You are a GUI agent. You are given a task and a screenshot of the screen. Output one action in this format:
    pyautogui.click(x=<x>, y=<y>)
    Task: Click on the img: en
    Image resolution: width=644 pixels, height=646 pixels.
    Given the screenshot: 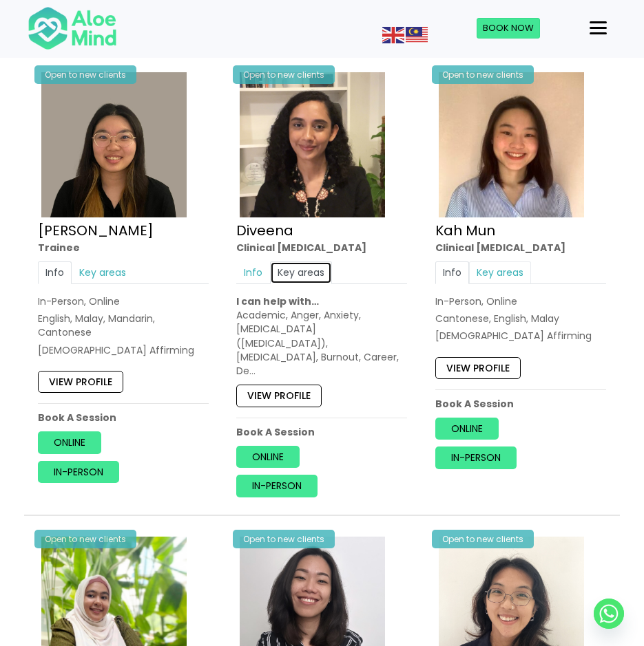 What is the action you would take?
    pyautogui.click(x=393, y=35)
    